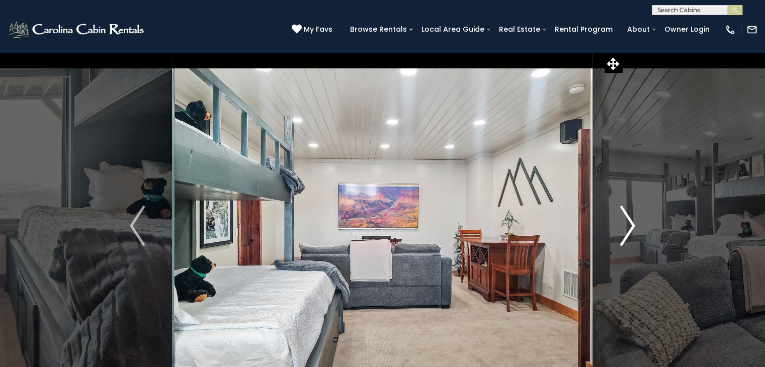 This screenshot has width=765, height=367. Describe the element at coordinates (687, 29) in the screenshot. I see `a: Owner Login` at that location.